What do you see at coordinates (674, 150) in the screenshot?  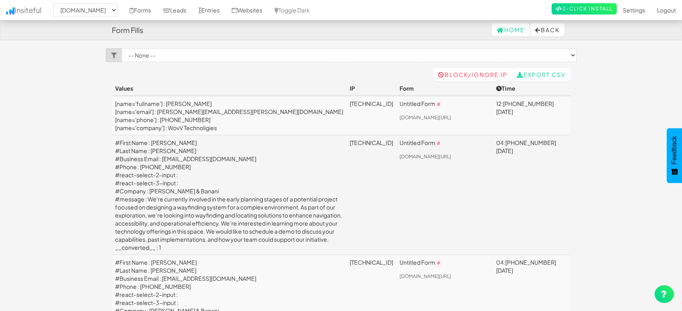 I see `span: Feedback` at bounding box center [674, 150].